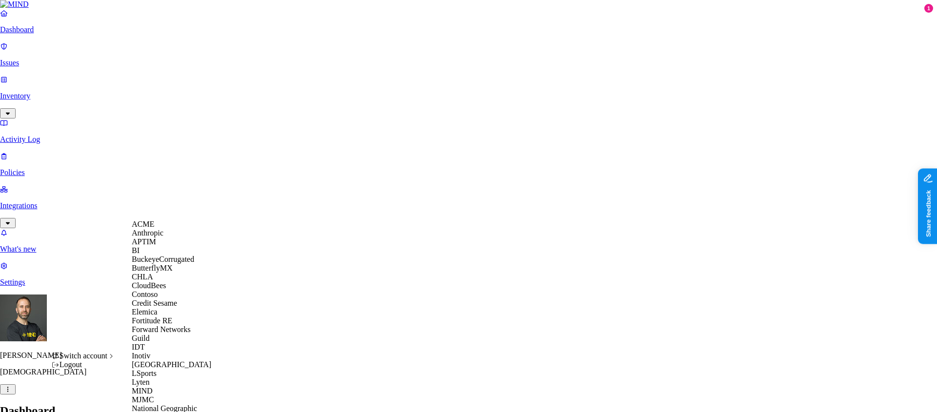 This screenshot has width=937, height=412. I want to click on span: MJMC, so click(142, 400).